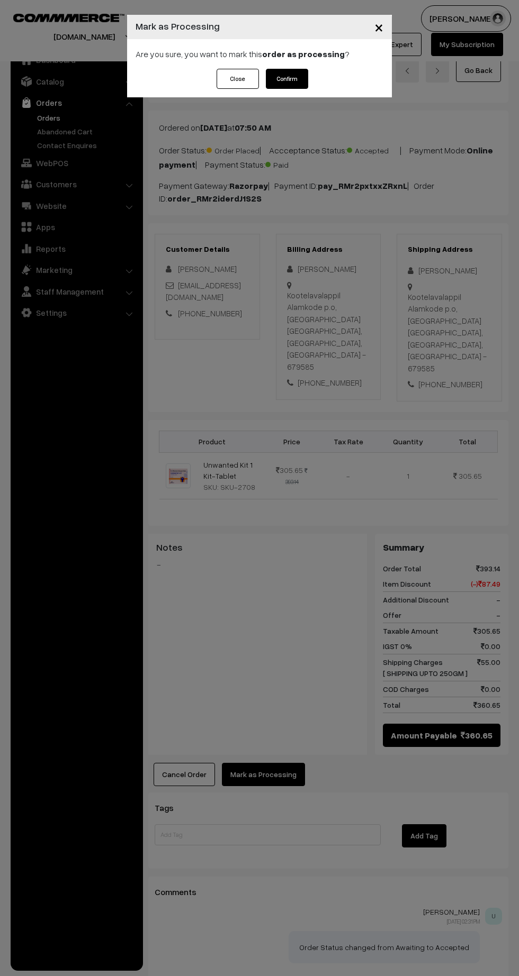  I want to click on strong: order as processing, so click(303, 54).